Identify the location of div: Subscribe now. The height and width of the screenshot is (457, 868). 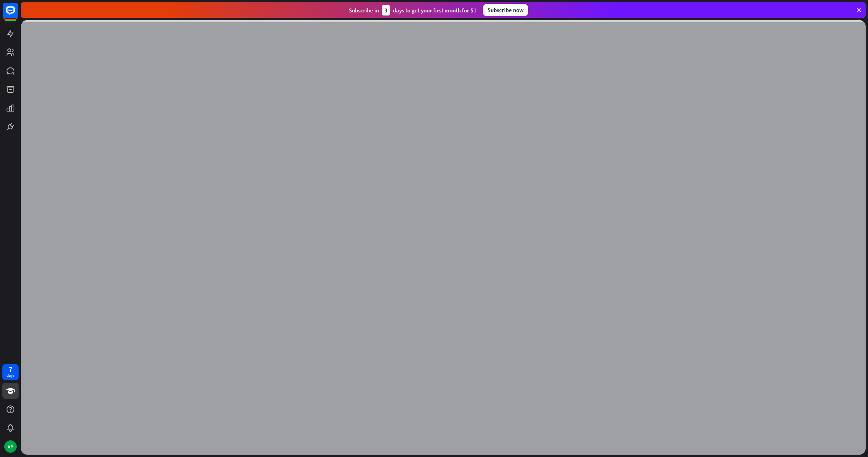
(505, 10).